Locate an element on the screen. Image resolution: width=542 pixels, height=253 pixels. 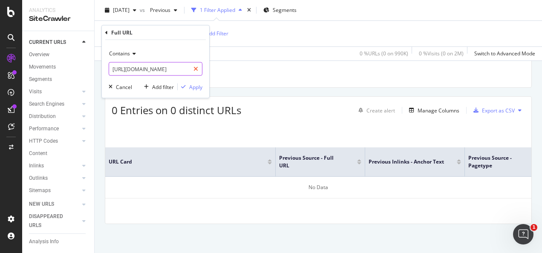
div: Performance is located at coordinates (44, 129).